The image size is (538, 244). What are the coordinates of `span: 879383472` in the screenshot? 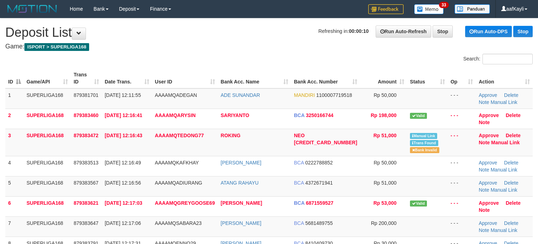 It's located at (86, 135).